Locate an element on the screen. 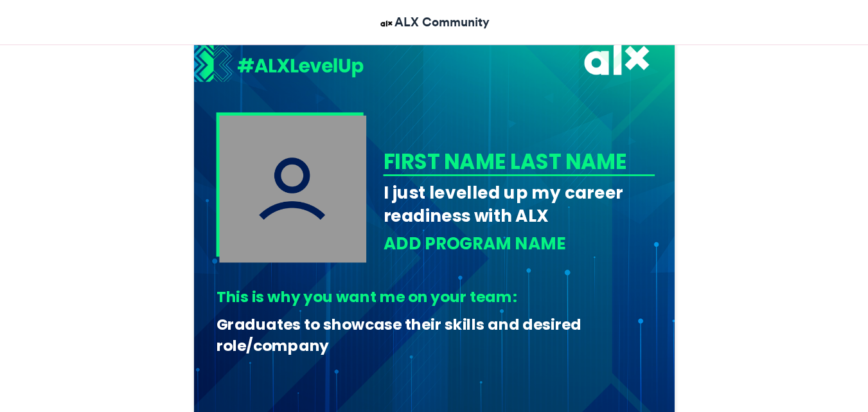  img: user_filled.png is located at coordinates (292, 189).